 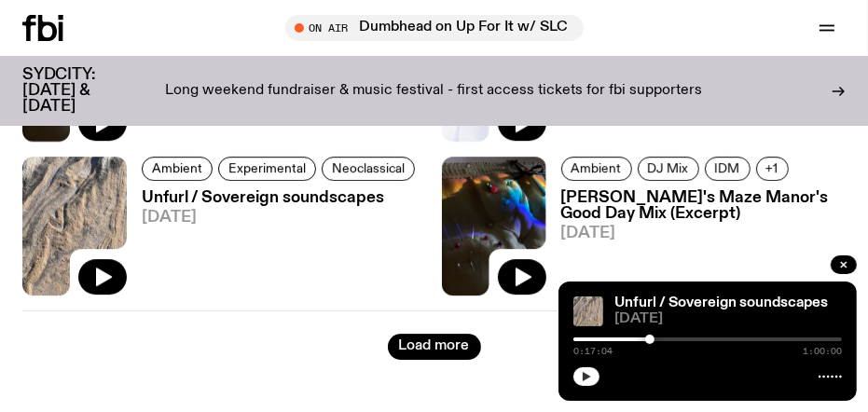 I want to click on span: 0:17:04, so click(x=593, y=351).